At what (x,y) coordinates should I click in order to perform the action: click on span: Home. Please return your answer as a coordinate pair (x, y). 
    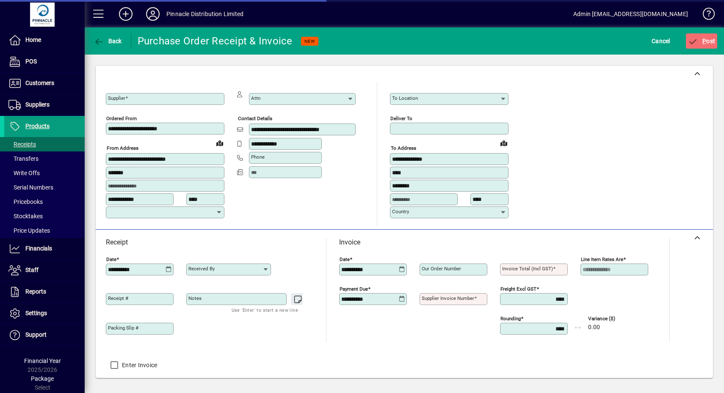
    Looking at the image, I should click on (33, 40).